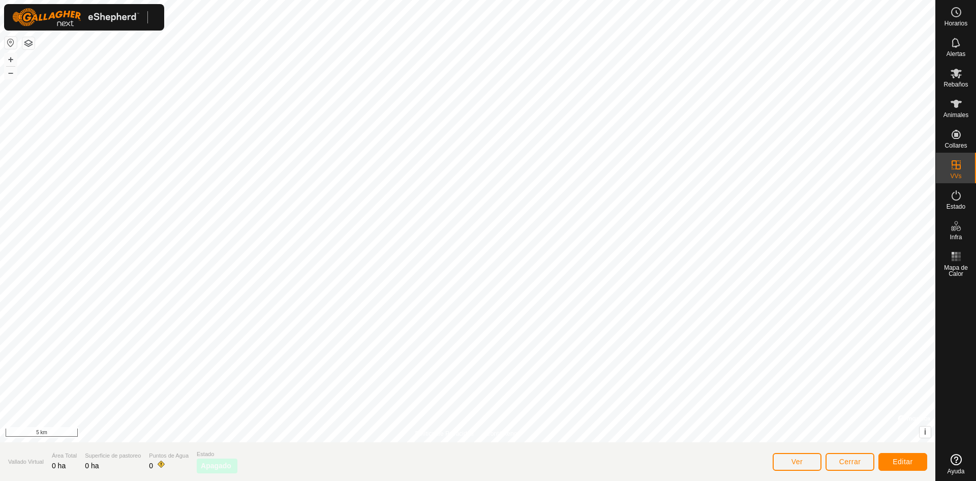 This screenshot has height=481, width=976. Describe the element at coordinates (28, 43) in the screenshot. I see `button: Capas del Mapa` at that location.